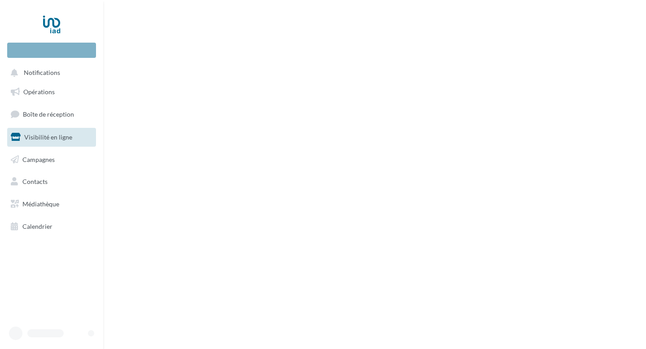  Describe the element at coordinates (48, 137) in the screenshot. I see `span: Visibilité en ligne` at that location.